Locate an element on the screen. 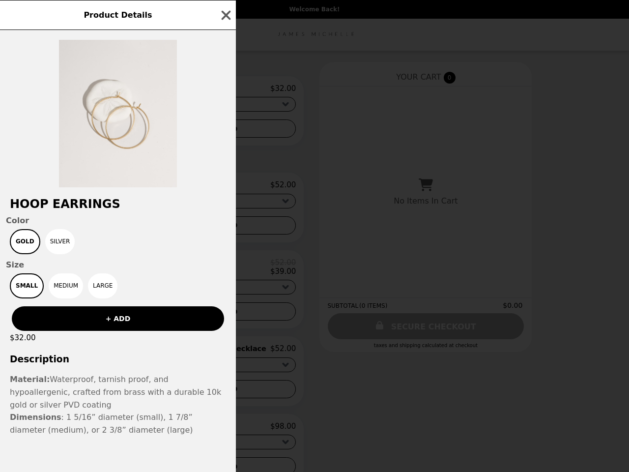 This screenshot has height=472, width=629. button: Gold is located at coordinates (25, 241).